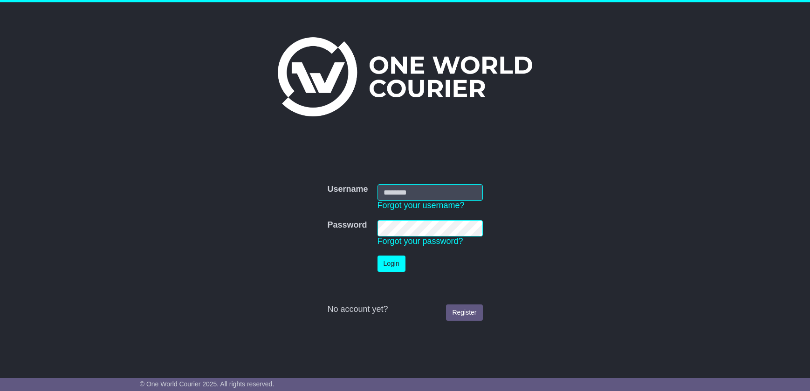 The image size is (810, 391). What do you see at coordinates (391, 264) in the screenshot?
I see `button: Login` at bounding box center [391, 264].